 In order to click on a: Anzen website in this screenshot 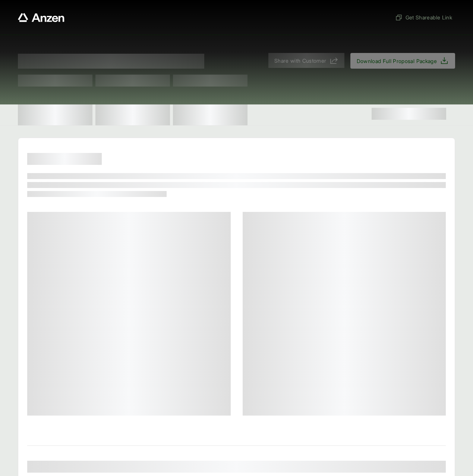, I will do `click(41, 18)`.